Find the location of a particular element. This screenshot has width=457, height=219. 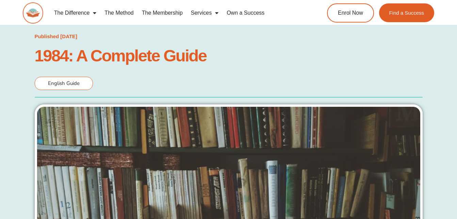

a: The Membership is located at coordinates (162, 13).